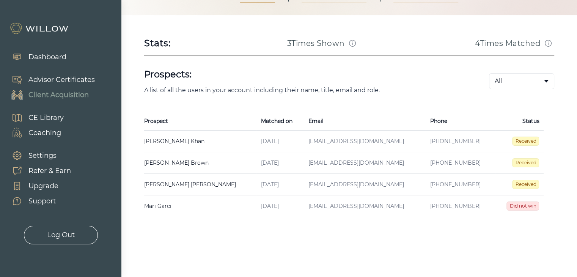  What do you see at coordinates (200, 206) in the screenshot?
I see `td: Mari Garci` at bounding box center [200, 206].